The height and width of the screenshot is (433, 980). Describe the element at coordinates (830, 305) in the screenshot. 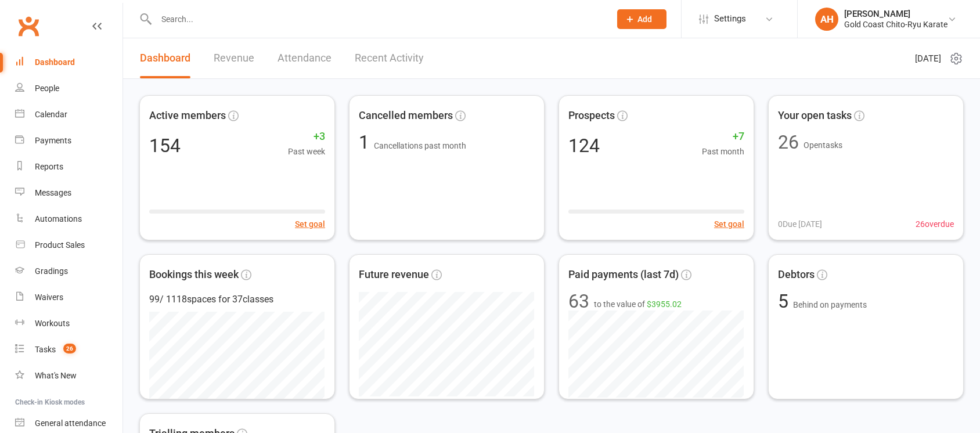

I see `span: Behind on payments` at that location.